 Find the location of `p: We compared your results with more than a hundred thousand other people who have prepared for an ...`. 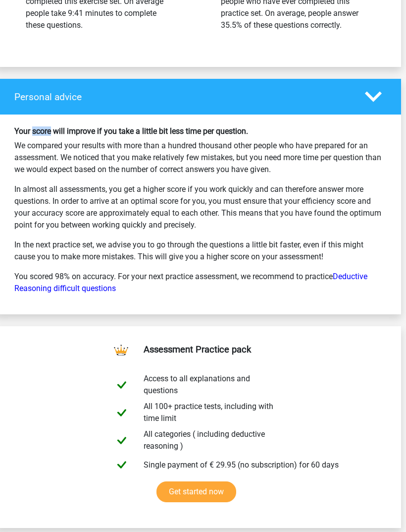

p: We compared your results with more than a hundred thousand other people who have prepared for an ... is located at coordinates (198, 158).